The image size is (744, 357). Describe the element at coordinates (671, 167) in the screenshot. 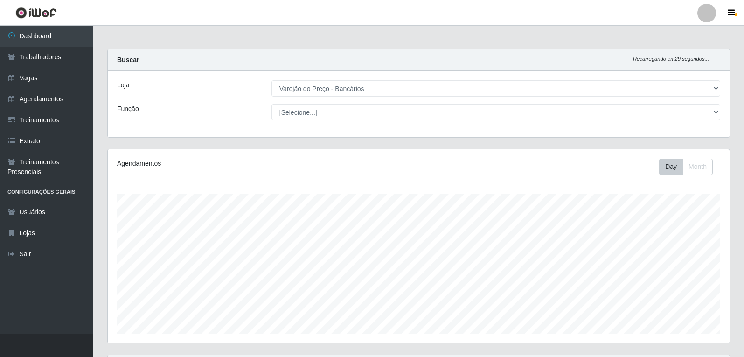

I see `button: Day` at that location.